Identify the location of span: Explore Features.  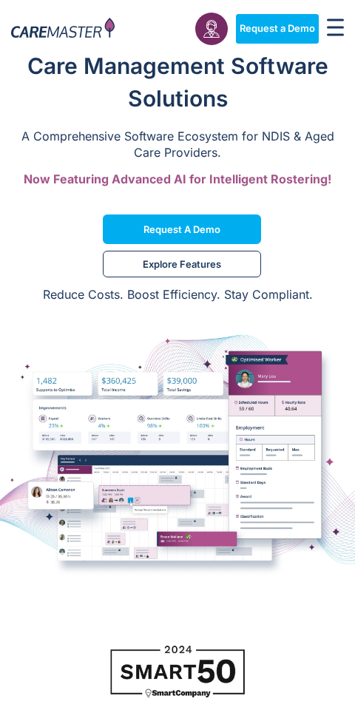
(182, 264).